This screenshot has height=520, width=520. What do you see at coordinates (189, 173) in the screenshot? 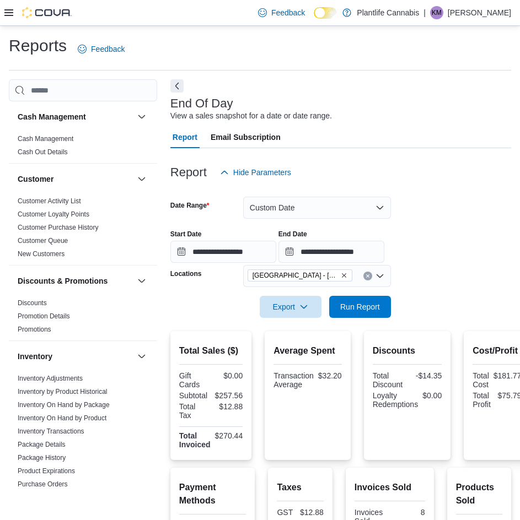
I see `h3: Report` at bounding box center [189, 173].